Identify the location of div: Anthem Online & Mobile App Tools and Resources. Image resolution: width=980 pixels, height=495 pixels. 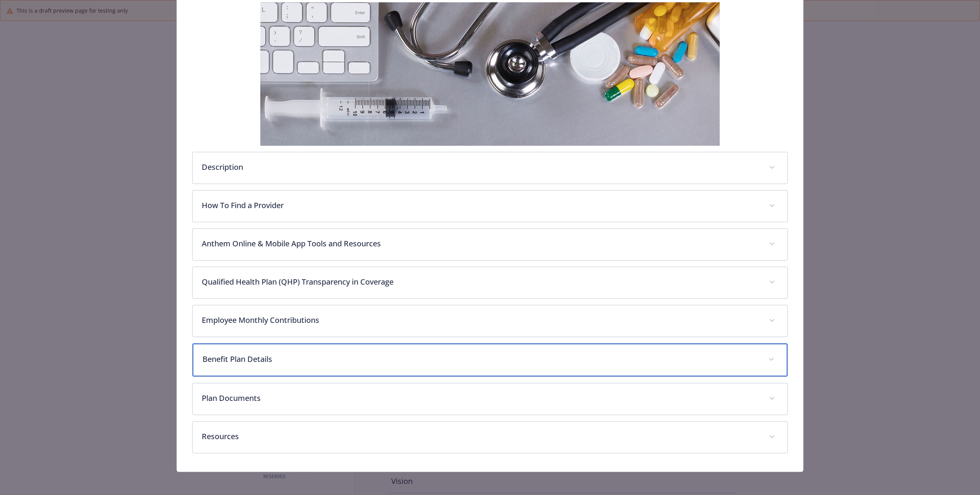
(490, 245).